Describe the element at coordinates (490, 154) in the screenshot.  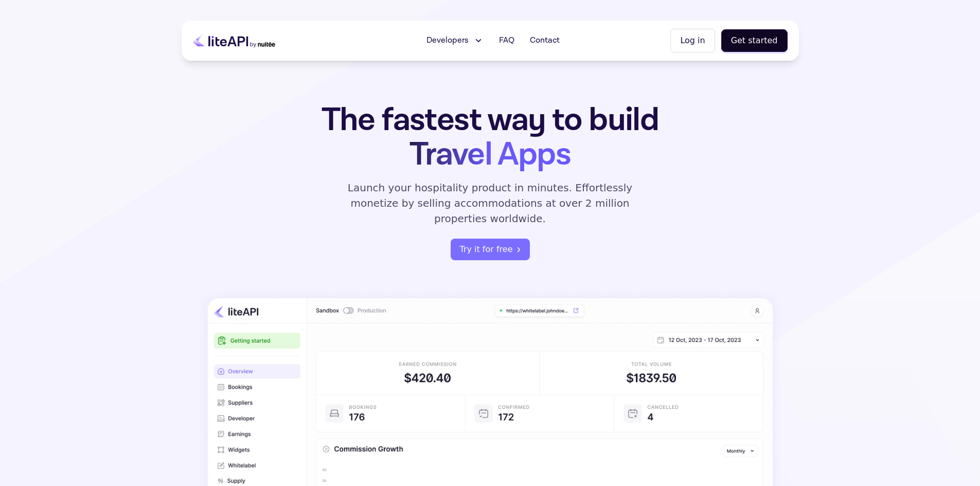
I see `span: Travel Apps` at that location.